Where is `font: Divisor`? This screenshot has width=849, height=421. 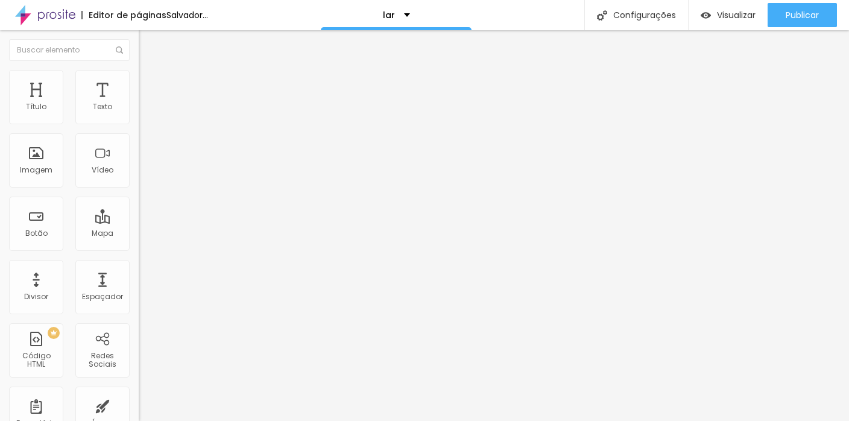 font: Divisor is located at coordinates (36, 296).